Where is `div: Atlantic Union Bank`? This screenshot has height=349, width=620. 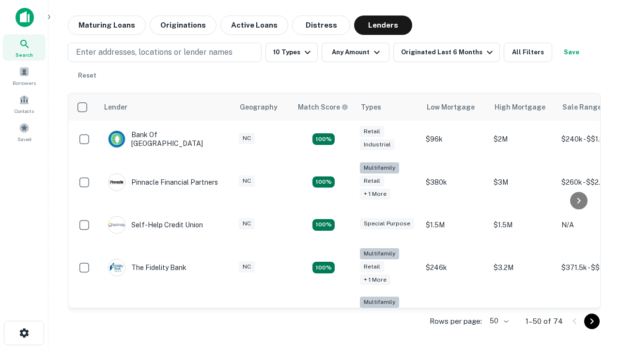 div: Atlantic Union Bank is located at coordinates (151, 316).